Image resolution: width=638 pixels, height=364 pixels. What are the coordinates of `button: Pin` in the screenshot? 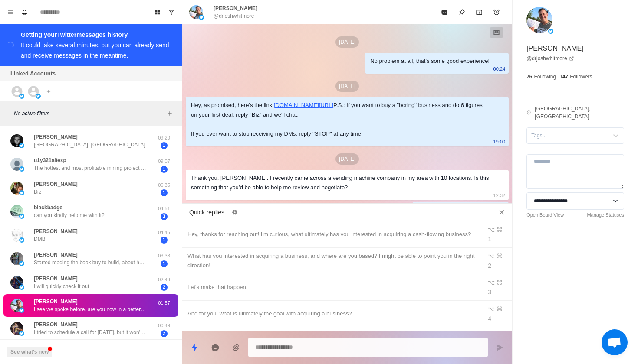 It's located at (462, 12).